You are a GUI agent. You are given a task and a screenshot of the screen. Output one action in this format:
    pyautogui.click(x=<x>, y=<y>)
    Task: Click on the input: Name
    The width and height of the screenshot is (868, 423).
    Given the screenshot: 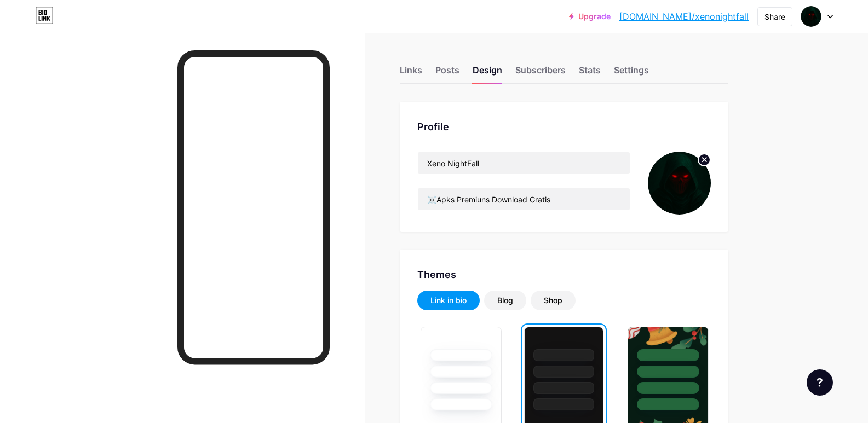 What is the action you would take?
    pyautogui.click(x=523, y=163)
    